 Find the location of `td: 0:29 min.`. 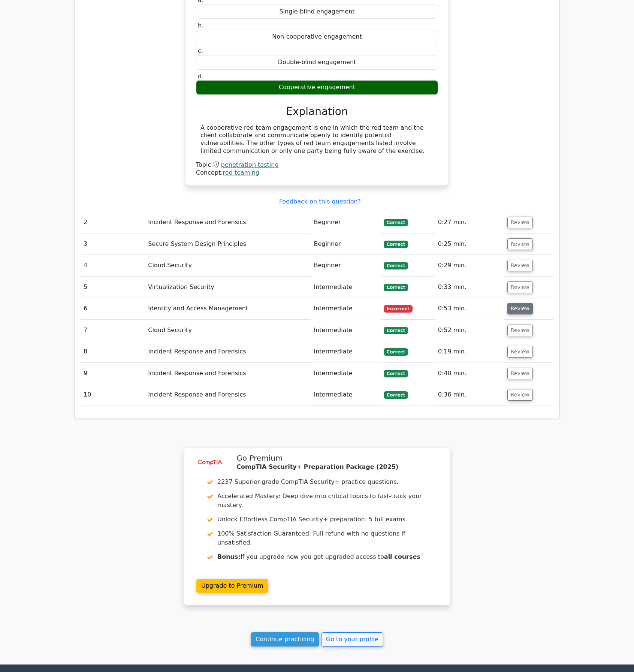

td: 0:29 min. is located at coordinates (470, 265).